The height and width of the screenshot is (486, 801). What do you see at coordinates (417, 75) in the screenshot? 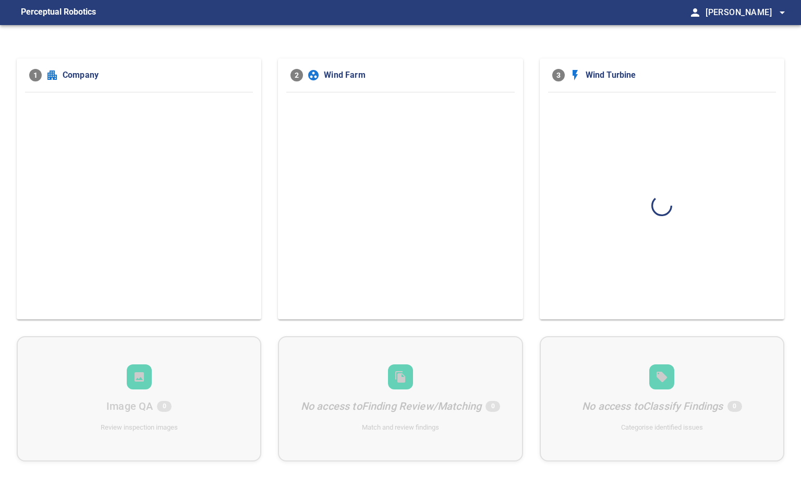
I see `span: Wind Farm` at bounding box center [417, 75].